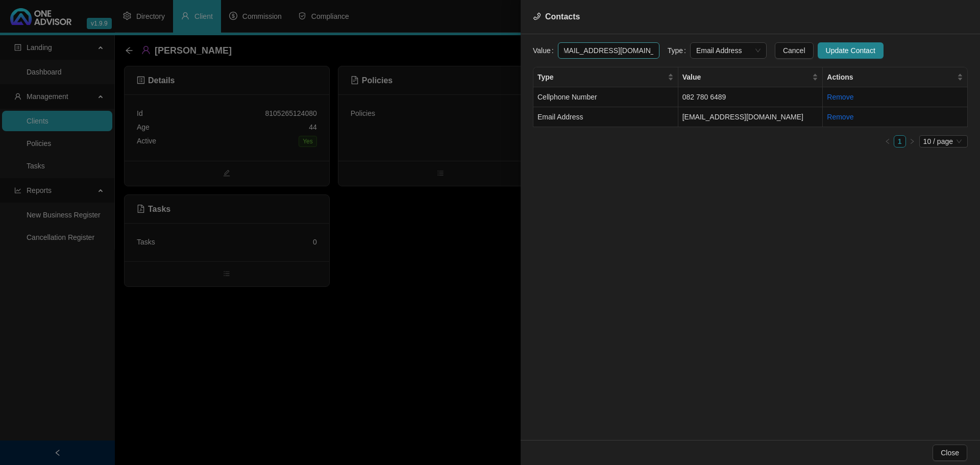 The width and height of the screenshot is (980, 465). What do you see at coordinates (911, 141) in the screenshot?
I see `span: right` at bounding box center [911, 141].